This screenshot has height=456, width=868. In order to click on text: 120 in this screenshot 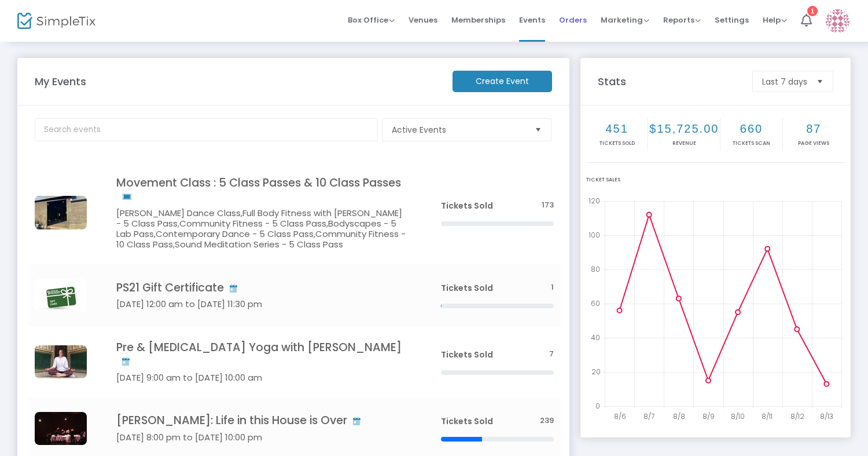, I will do `click(594, 200)`.